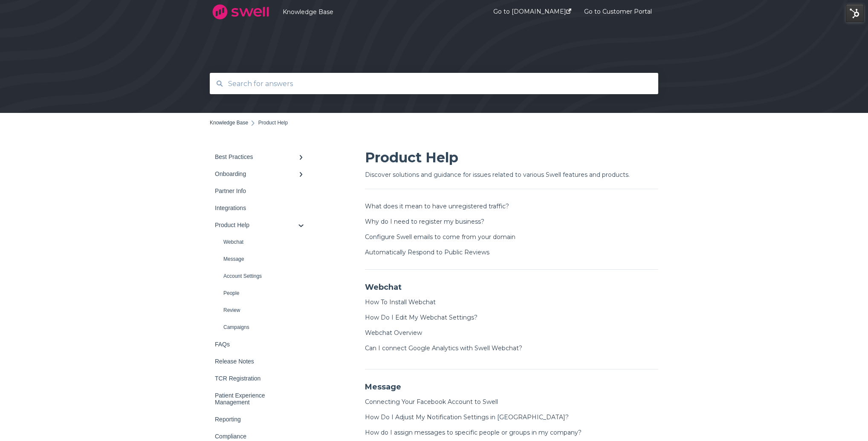  What do you see at coordinates (440, 237) in the screenshot?
I see `a: Configure Swell emails to come from your domain` at bounding box center [440, 237].